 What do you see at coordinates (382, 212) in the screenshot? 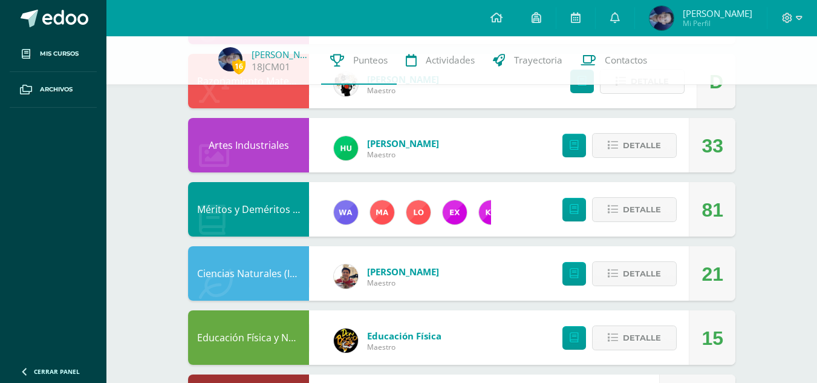
I see `img: 0fd6451cf16eae051bb176b5d8bc5f11.png` at bounding box center [382, 212].